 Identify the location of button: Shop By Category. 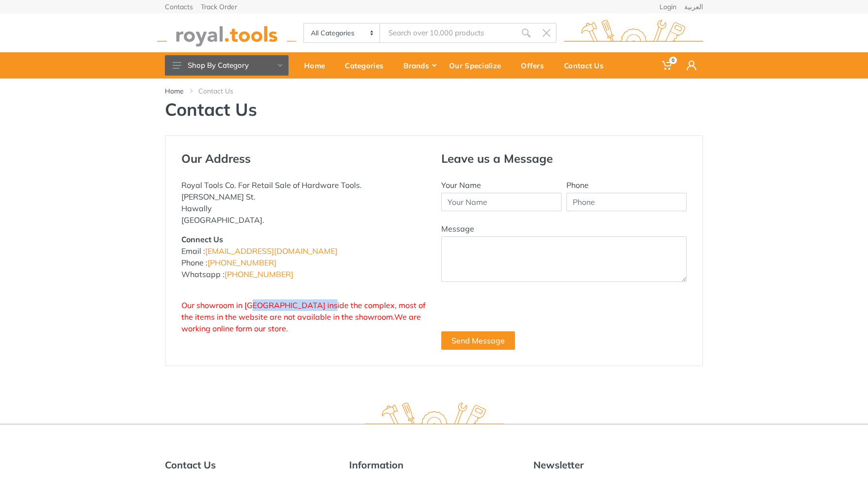
(226, 66).